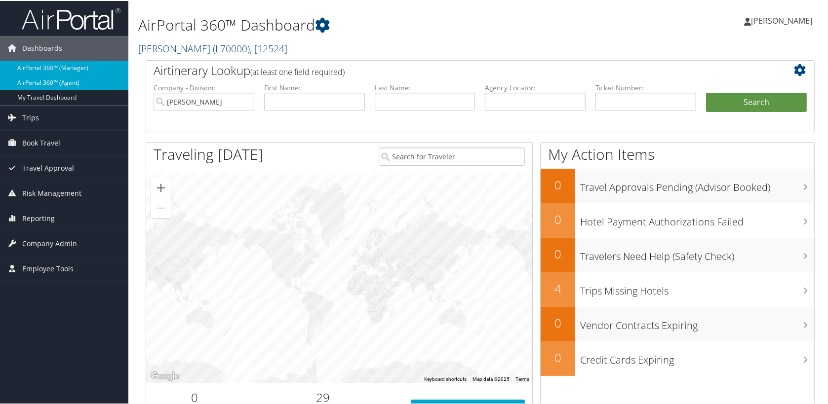  Describe the element at coordinates (366, 24) in the screenshot. I see `h1: AirPortal 360™ Dashboard` at that location.